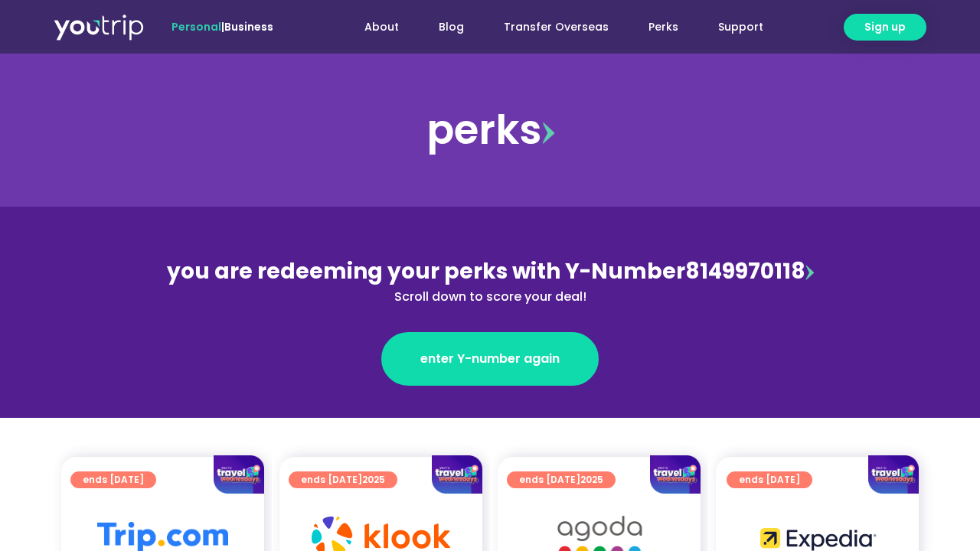 The width and height of the screenshot is (980, 551). Describe the element at coordinates (451, 27) in the screenshot. I see `a: Blog` at that location.